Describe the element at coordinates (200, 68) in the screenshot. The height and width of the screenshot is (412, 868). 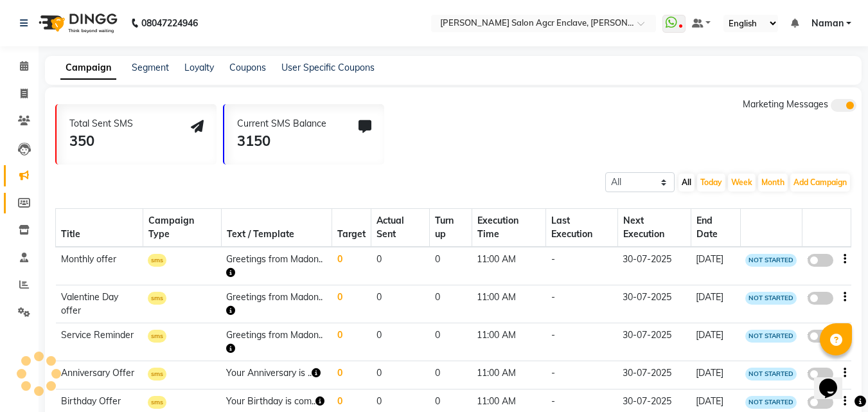
I see `a: Loyalty` at that location.